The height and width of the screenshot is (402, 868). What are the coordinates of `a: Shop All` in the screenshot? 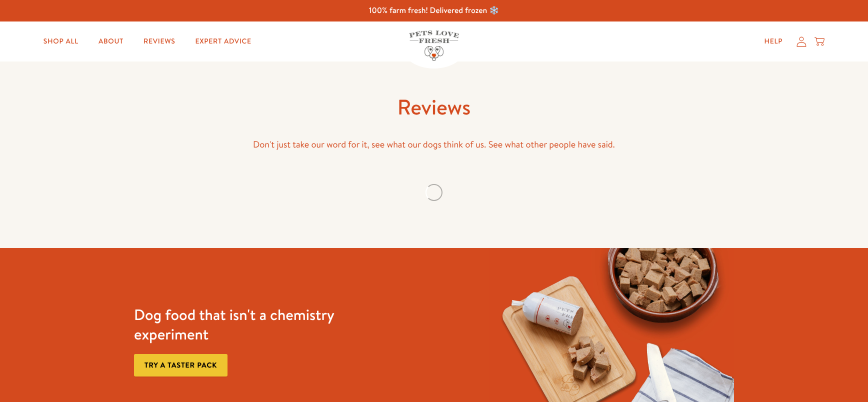 It's located at (61, 41).